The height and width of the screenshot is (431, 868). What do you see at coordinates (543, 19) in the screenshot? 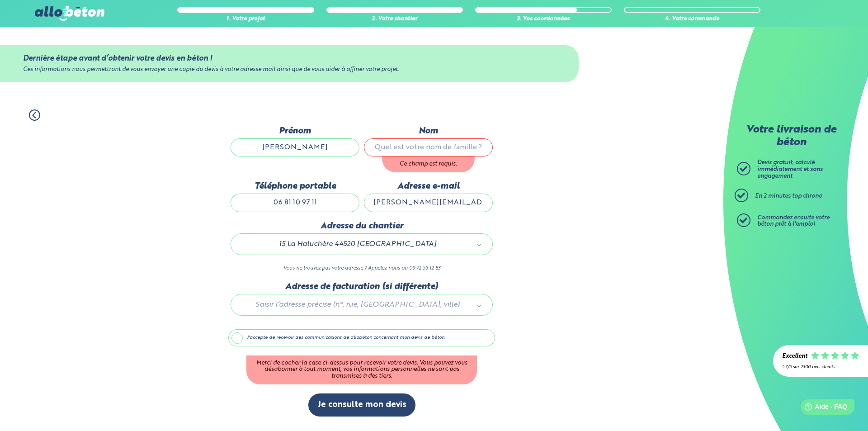
I see `div: 3. Vos coordonnées` at bounding box center [543, 19].